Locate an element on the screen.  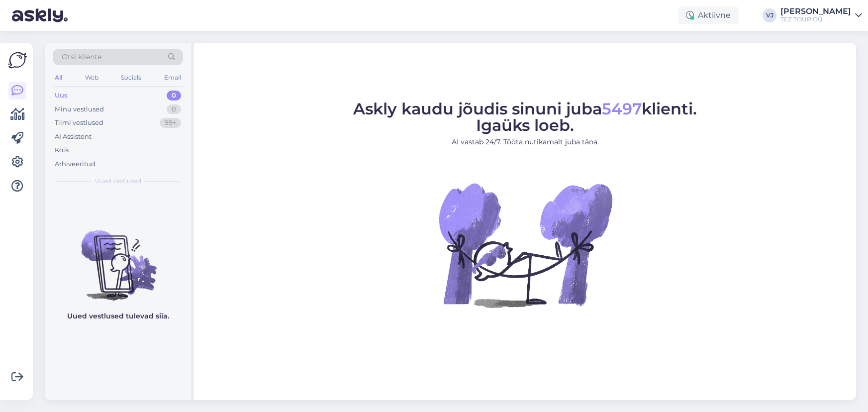
span: Otsi kliente is located at coordinates (81, 57).